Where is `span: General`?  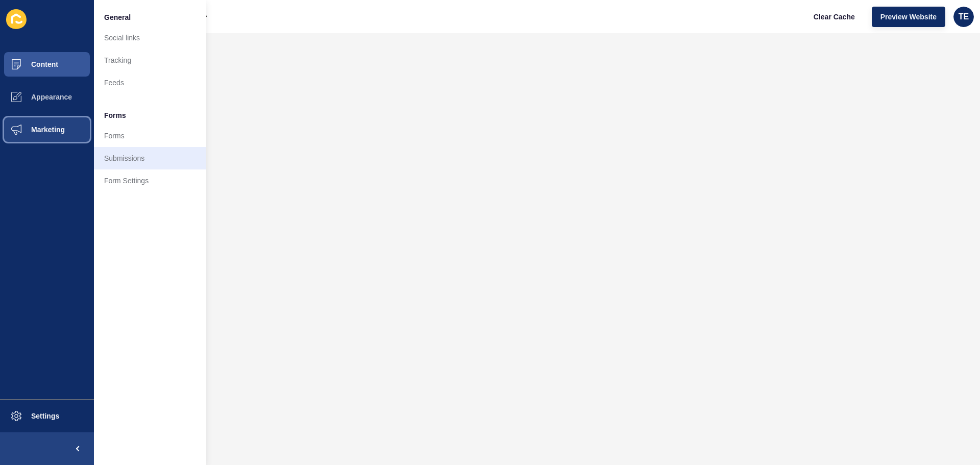 span: General is located at coordinates (118, 17).